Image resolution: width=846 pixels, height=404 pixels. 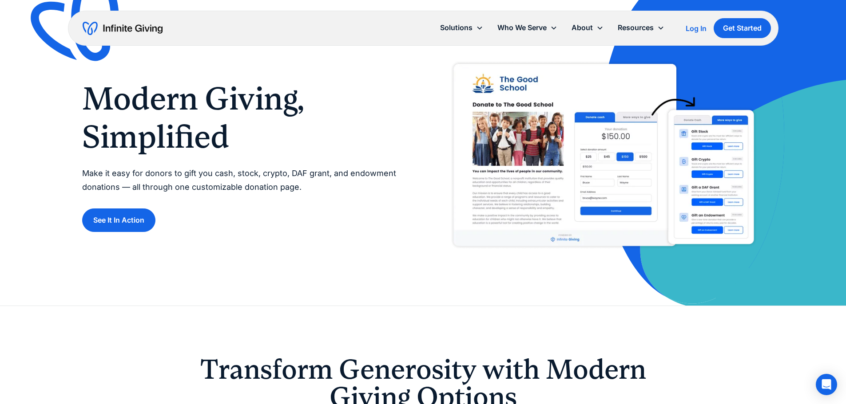 What do you see at coordinates (244, 180) in the screenshot?
I see `p: Make it easy for donors to gift you cash, stock, crypto, DAF grant, and endowment donations — all...` at bounding box center [244, 180].